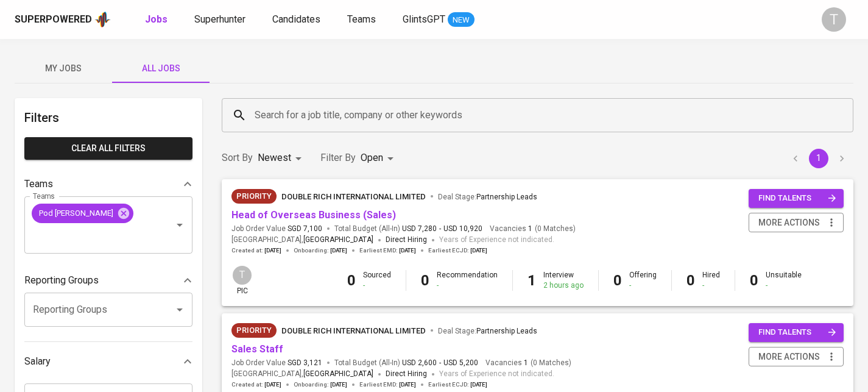  What do you see at coordinates (711, 280) in the screenshot?
I see `div: Hired` at bounding box center [711, 280].